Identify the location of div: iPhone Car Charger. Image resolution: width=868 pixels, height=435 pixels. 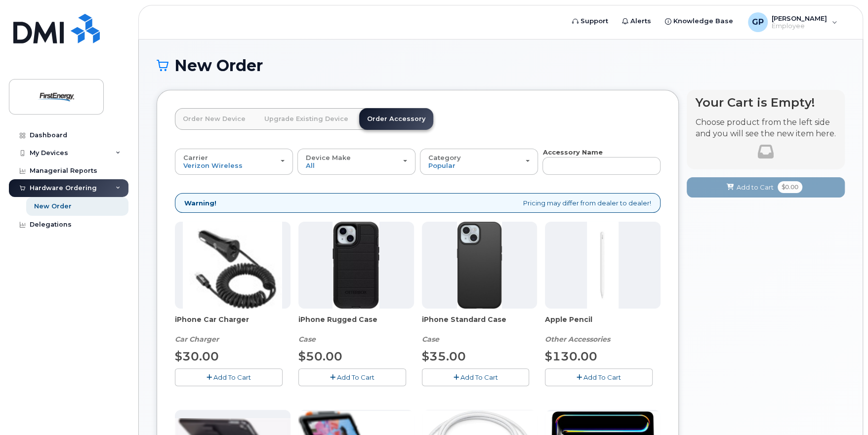
(233, 330).